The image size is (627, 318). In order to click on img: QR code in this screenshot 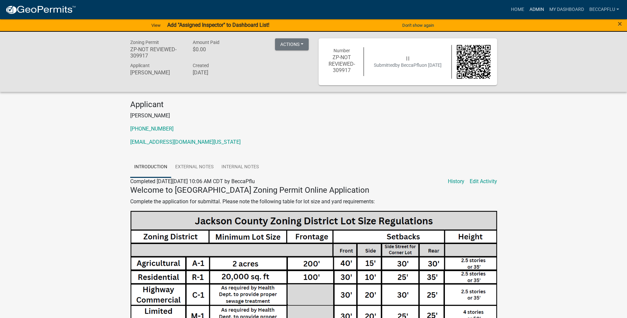, I will do `click(473, 62)`.